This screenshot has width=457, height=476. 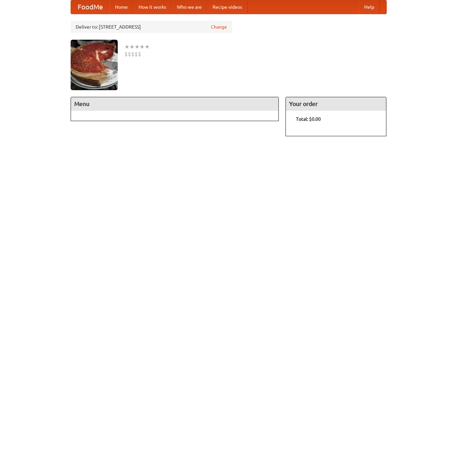 What do you see at coordinates (121, 7) in the screenshot?
I see `a: Home` at bounding box center [121, 7].